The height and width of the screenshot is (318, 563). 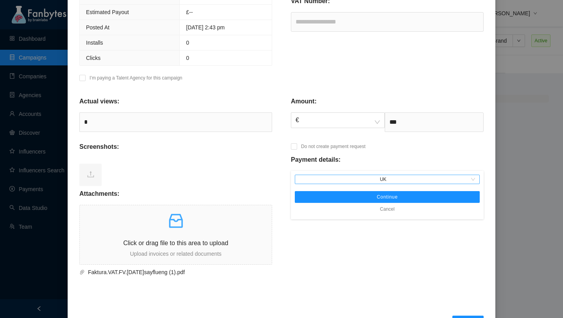 What do you see at coordinates (99, 194) in the screenshot?
I see `p: Attachments:` at bounding box center [99, 194].